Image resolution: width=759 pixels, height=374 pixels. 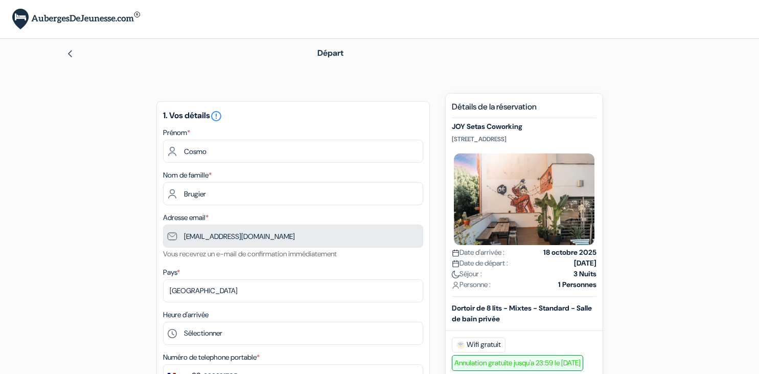 What do you see at coordinates (478, 252) in the screenshot?
I see `span: Date d'arrivée :` at bounding box center [478, 252].